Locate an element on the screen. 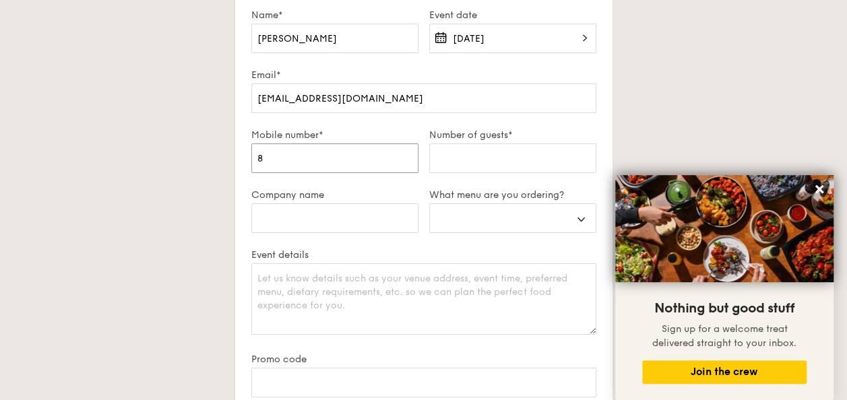 Image resolution: width=847 pixels, height=400 pixels. label: Company name is located at coordinates (335, 195).